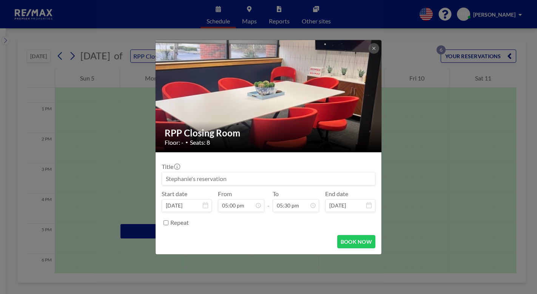 Image resolution: width=537 pixels, height=294 pixels. Describe the element at coordinates (170, 166) in the screenshot. I see `label: Title` at that location.